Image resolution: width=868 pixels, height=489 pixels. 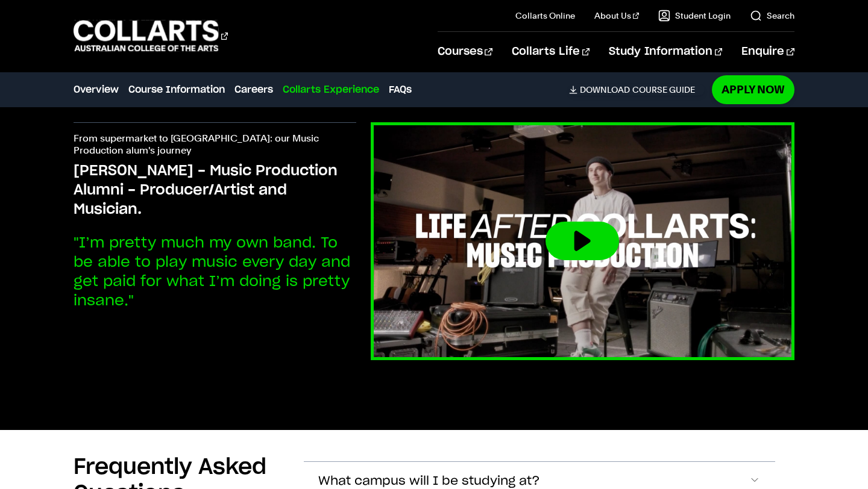 What do you see at coordinates (465, 52) in the screenshot?
I see `a: Courses` at bounding box center [465, 52].